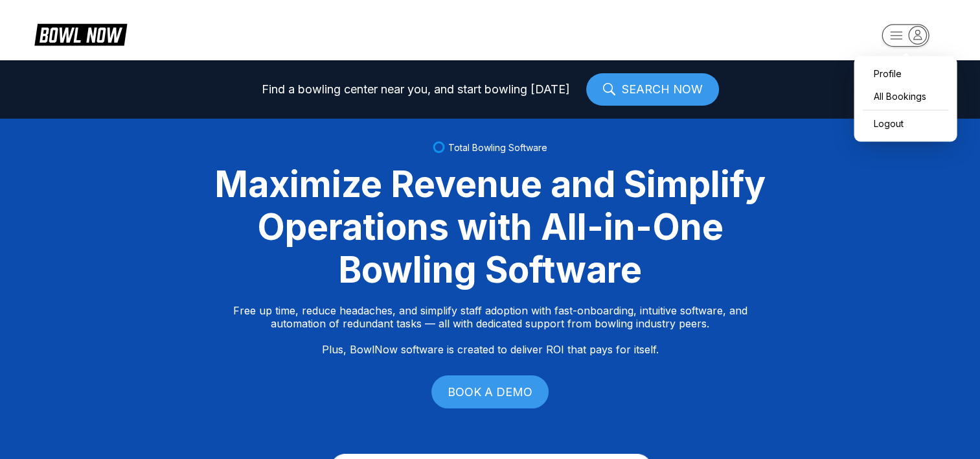 The image size is (980, 459). What do you see at coordinates (490, 330) in the screenshot?
I see `p: Free up time, reduce headaches, and simplify staff adoption with fast-onboarding, intuitive softw...` at bounding box center [490, 330].